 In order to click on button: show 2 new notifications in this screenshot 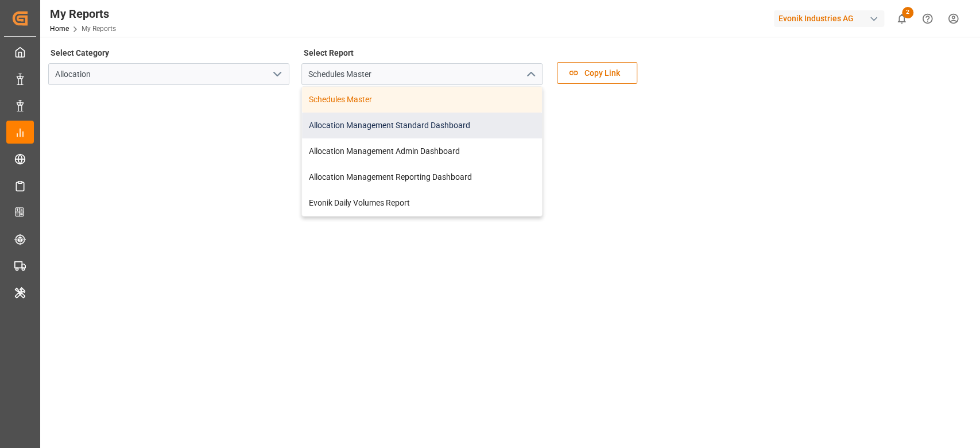, I will do `click(901, 18)`.